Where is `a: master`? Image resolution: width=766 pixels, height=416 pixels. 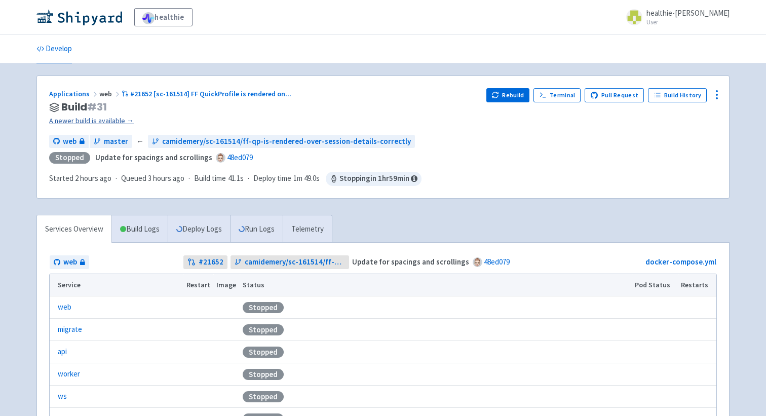 a: master is located at coordinates (111, 141).